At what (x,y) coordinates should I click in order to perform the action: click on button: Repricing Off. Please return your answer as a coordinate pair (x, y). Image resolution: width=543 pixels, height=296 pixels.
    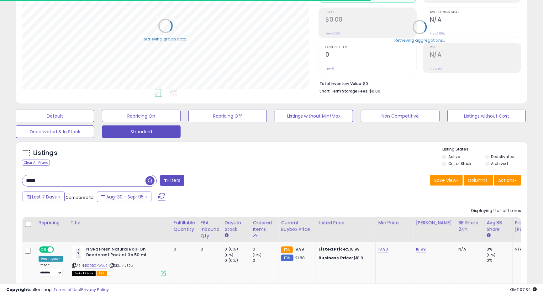
    Looking at the image, I should click on (228, 116).